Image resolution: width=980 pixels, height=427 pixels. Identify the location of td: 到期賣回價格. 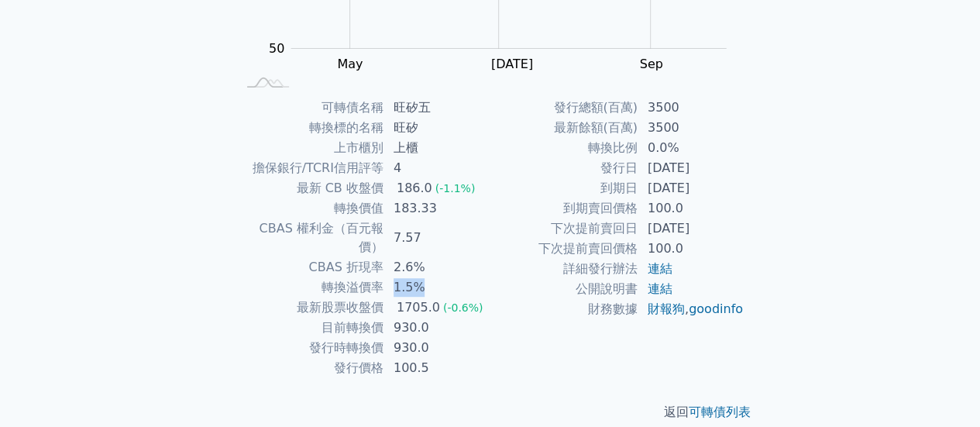
(564, 209).